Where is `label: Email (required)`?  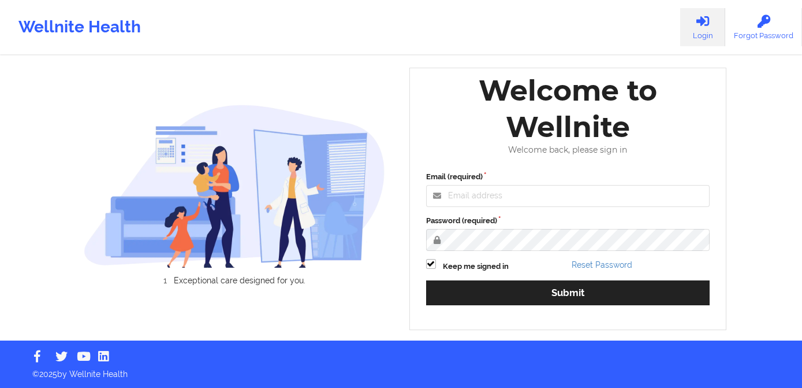
label: Email (required) is located at coordinates (568, 177).